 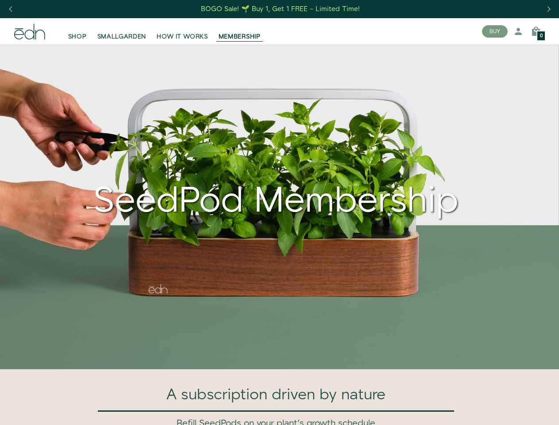 I want to click on button: BUY, so click(x=495, y=31).